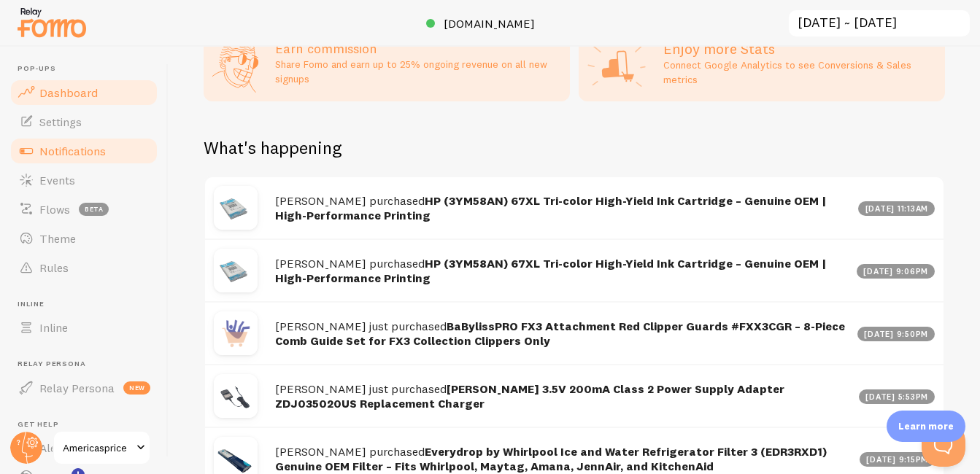  I want to click on span: beta, so click(93, 209).